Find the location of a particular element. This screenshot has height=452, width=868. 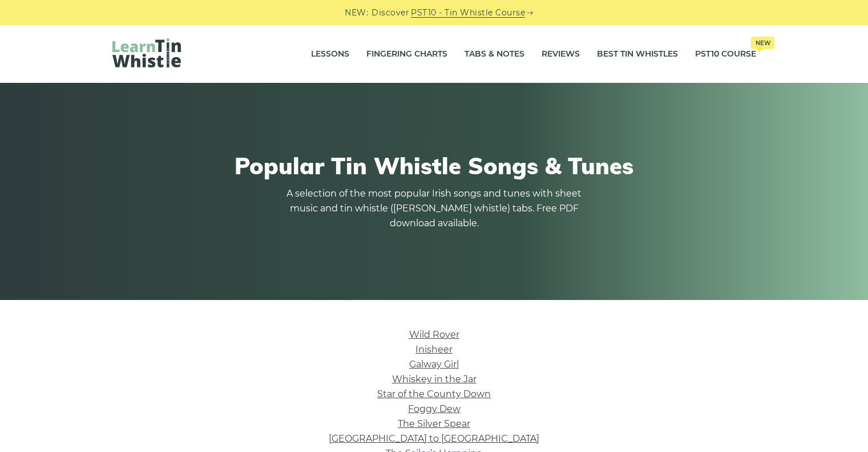

a: Tabs & Notes is located at coordinates (494, 55).